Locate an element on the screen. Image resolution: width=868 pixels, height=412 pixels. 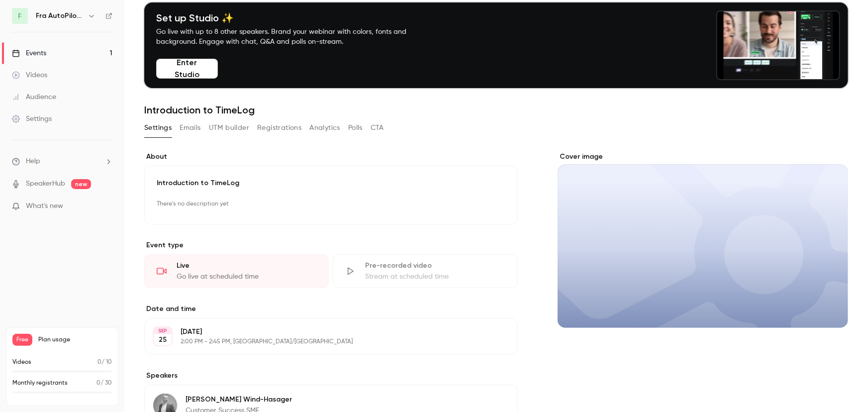
div: Pre-recorded videoStream at scheduled time is located at coordinates (425, 271).